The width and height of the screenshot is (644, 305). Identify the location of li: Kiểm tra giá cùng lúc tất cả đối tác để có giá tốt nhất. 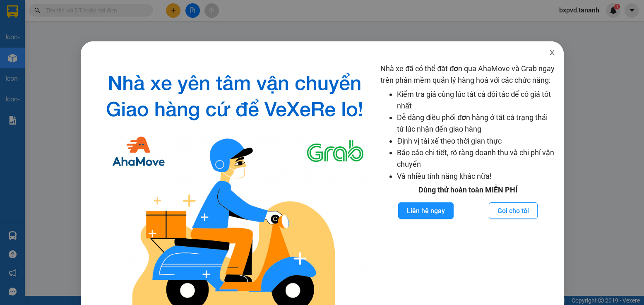
(476, 100).